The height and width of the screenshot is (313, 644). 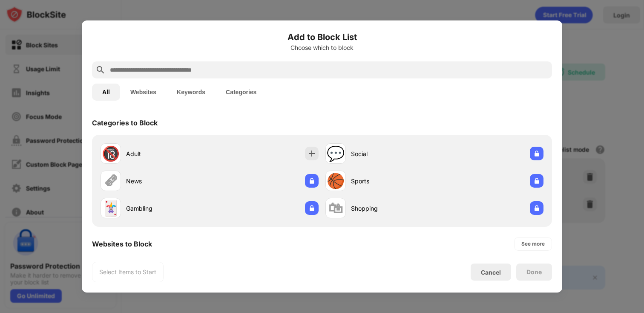 What do you see at coordinates (125, 123) in the screenshot?
I see `div: Categories to Block` at bounding box center [125, 123].